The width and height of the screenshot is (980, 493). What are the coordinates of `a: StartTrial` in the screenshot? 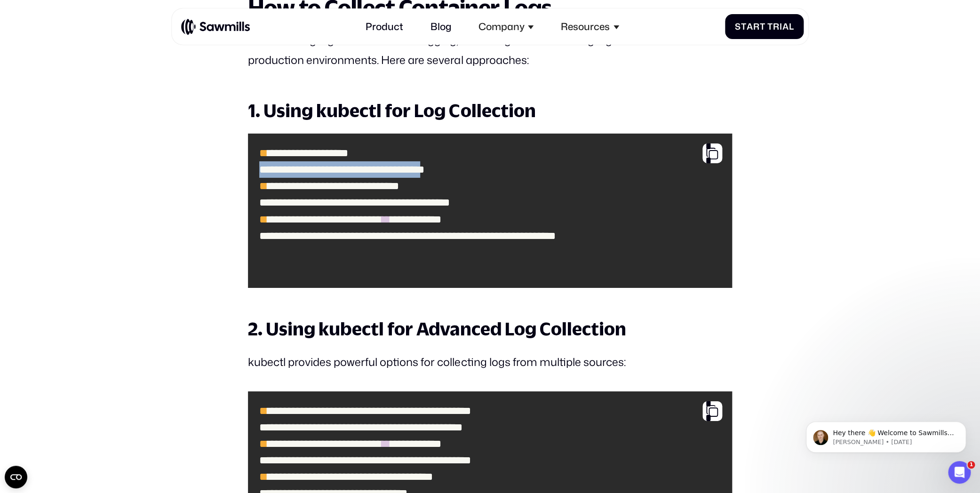 It's located at (764, 27).